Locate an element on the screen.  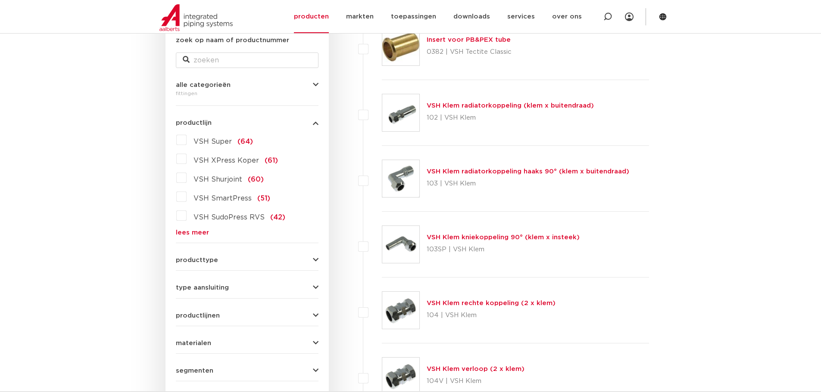
p: 0382 | VSH Tectite Classic is located at coordinates (469, 52).